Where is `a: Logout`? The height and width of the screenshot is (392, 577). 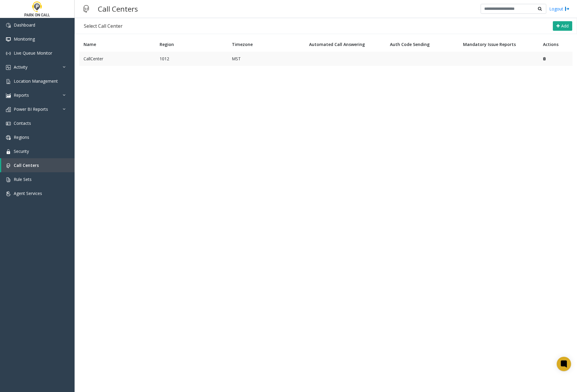 a: Logout is located at coordinates (560, 9).